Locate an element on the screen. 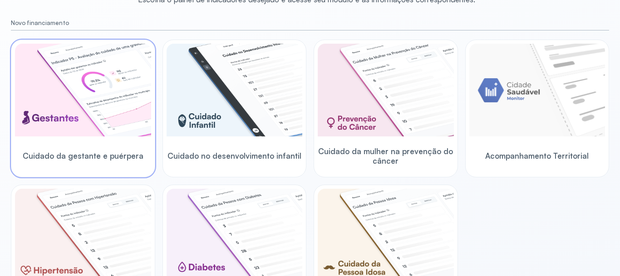 The height and width of the screenshot is (276, 620). span: Cuidado da mulher na prevenção do câncer is located at coordinates (386, 156).